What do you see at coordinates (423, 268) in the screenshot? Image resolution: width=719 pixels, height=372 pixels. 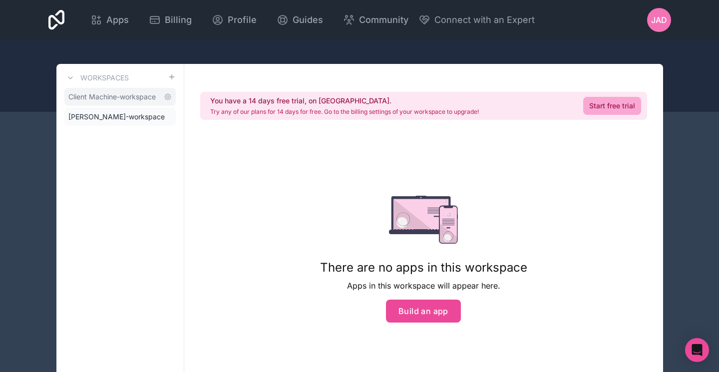 I see `h1: There are no apps in this workspace` at bounding box center [423, 268].